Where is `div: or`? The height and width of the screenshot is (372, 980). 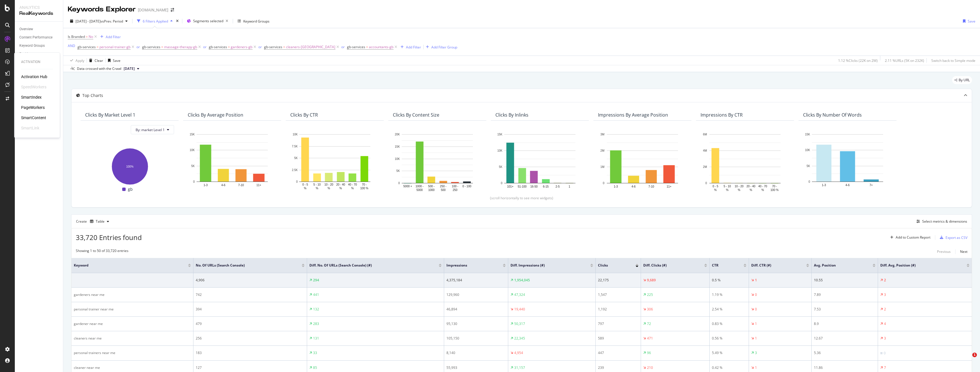
div: or is located at coordinates (138, 47).